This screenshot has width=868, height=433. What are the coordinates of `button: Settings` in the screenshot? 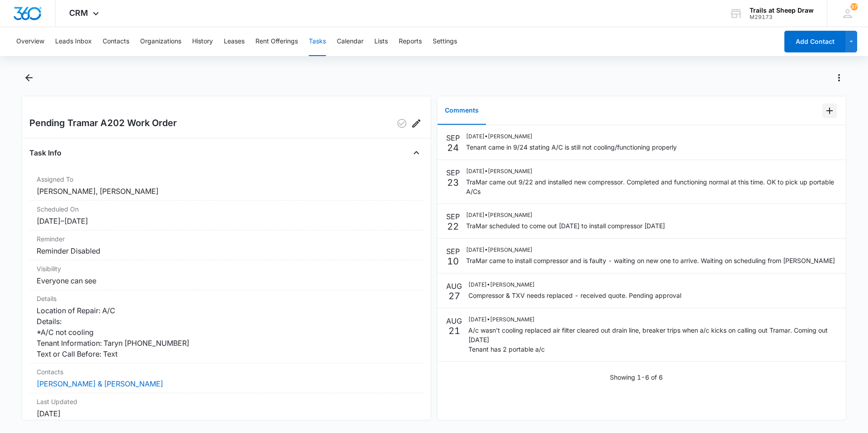 It's located at (445, 42).